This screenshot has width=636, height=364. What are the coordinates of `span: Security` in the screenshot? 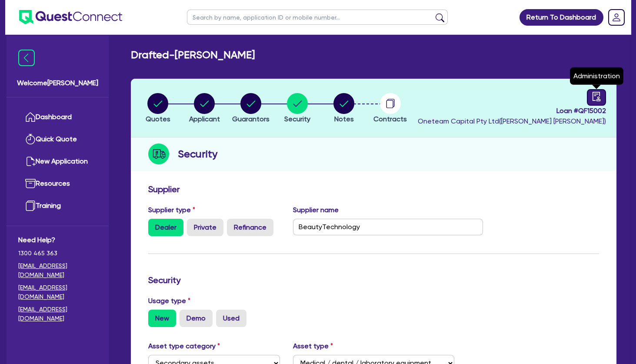 It's located at (297, 118).